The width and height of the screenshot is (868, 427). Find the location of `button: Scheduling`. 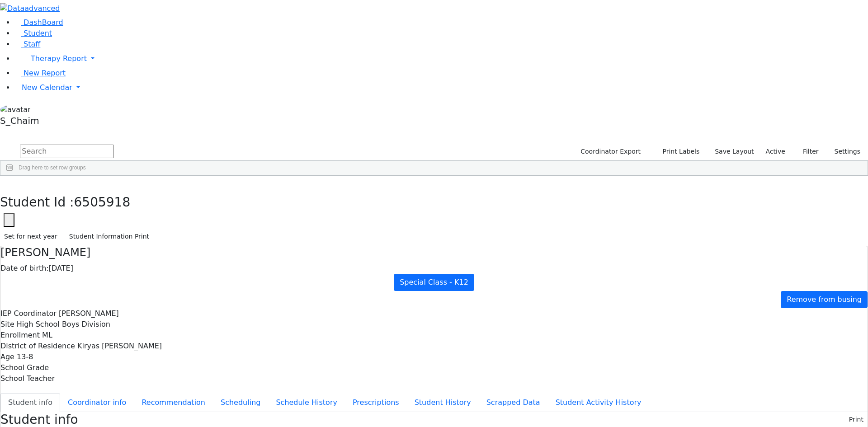

button: Scheduling is located at coordinates (241, 403).